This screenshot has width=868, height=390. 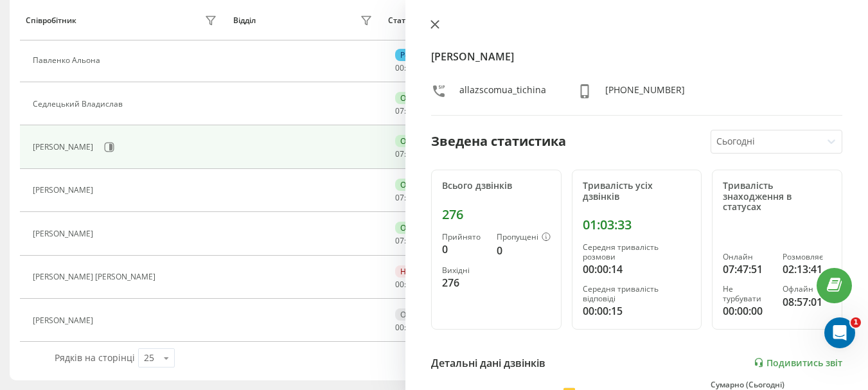 What do you see at coordinates (503, 92) in the screenshot?
I see `div: allazscomua_tichina` at bounding box center [503, 92].